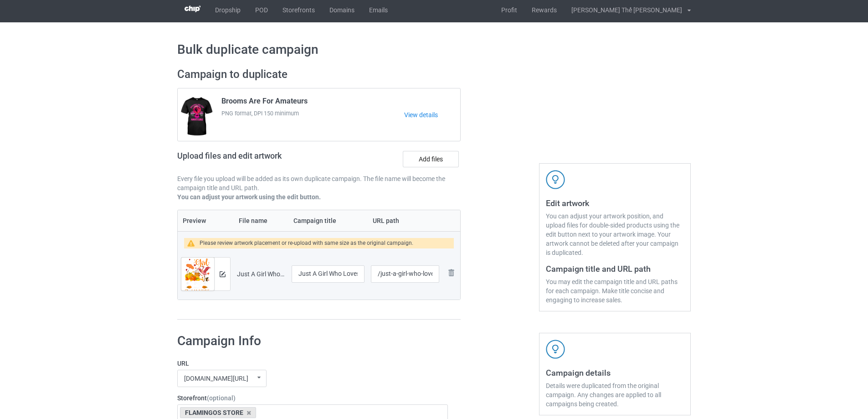  I want to click on th: Campaign title, so click(328, 221).